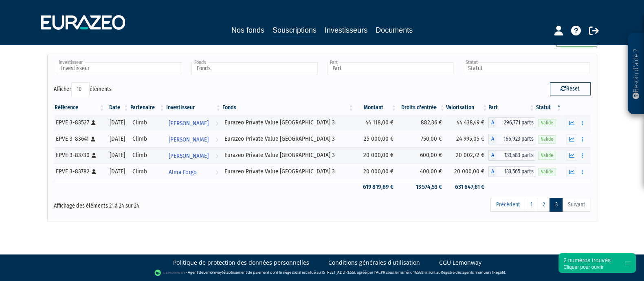 The image size is (644, 281). What do you see at coordinates (422, 139) in the screenshot?
I see `td: 750,00 €` at bounding box center [422, 139].